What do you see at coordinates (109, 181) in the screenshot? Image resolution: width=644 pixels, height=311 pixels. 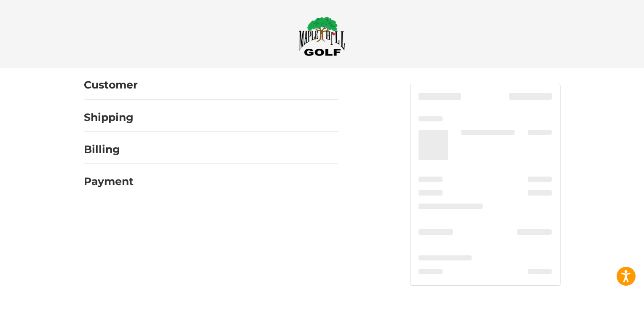 I see `h2: Payment` at bounding box center [109, 181].